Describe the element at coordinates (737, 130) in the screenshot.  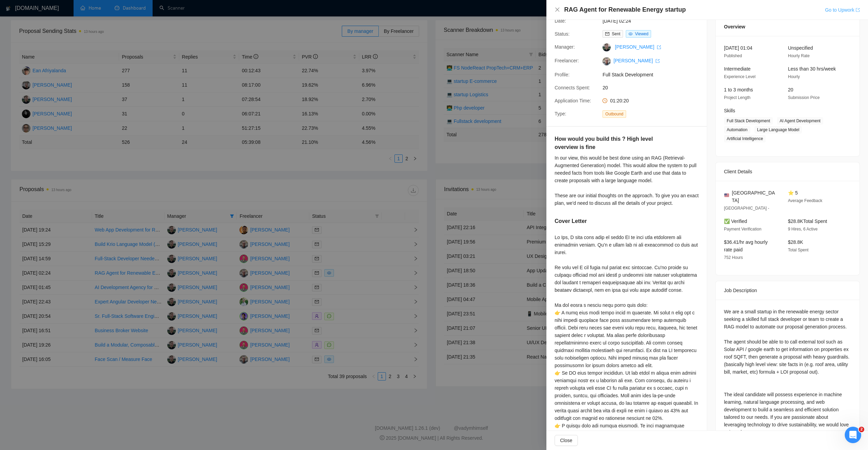
I see `span: Automation` at that location.